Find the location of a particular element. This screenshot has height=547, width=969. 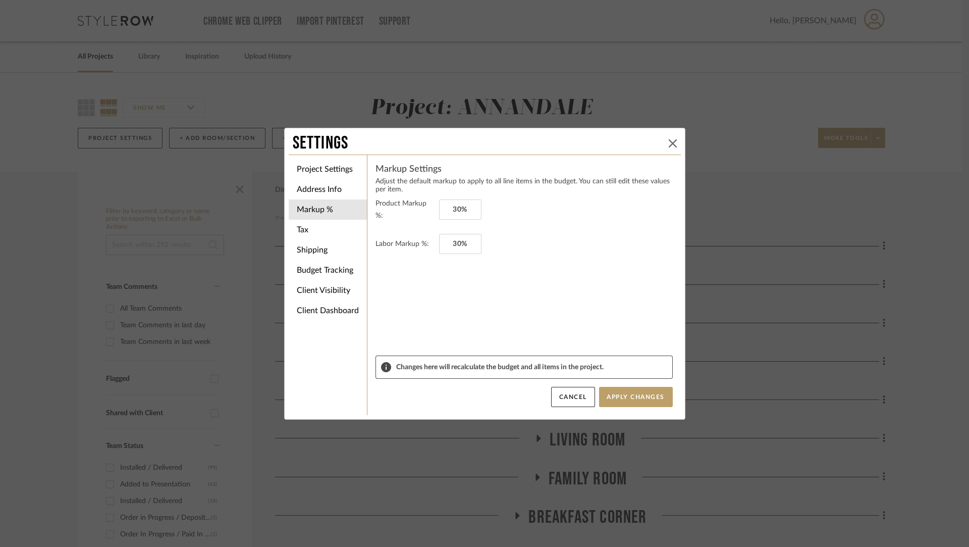

p: Adjust the default markup to apply to all line items in the budget. You can still edit these valu... is located at coordinates (524, 185).